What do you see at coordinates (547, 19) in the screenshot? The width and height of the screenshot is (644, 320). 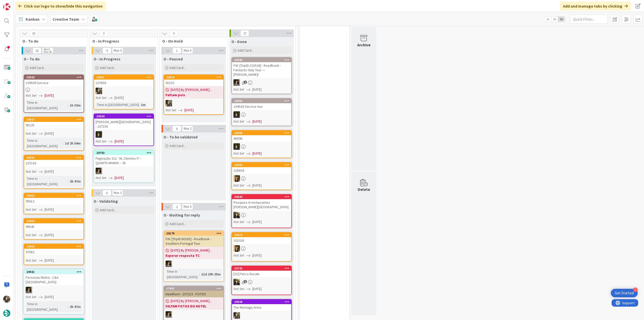 I see `span: 1x` at bounding box center [547, 19].